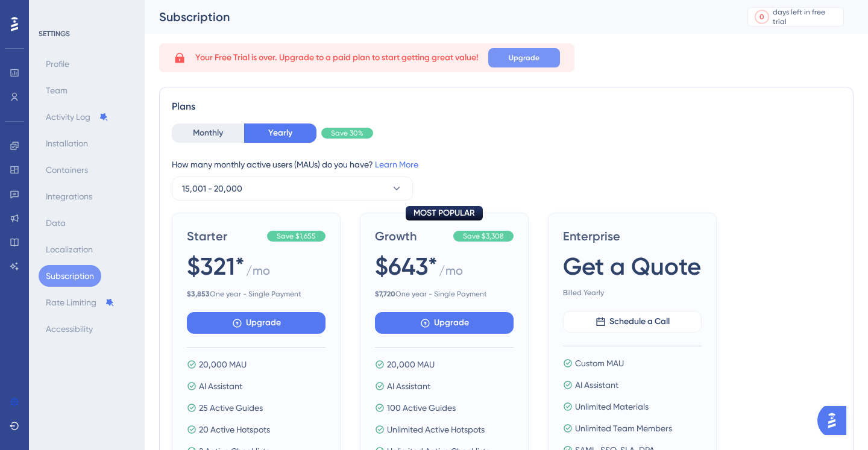 This screenshot has height=450, width=868. What do you see at coordinates (506, 107) in the screenshot?
I see `div: Plans` at bounding box center [506, 107].